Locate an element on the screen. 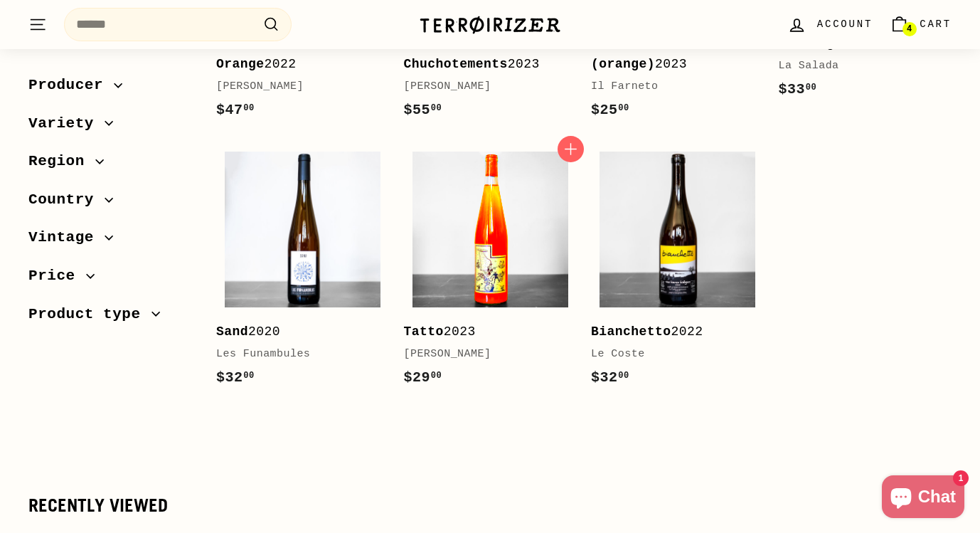 This screenshot has height=533, width=980. div: Il Farneto is located at coordinates (670, 87).